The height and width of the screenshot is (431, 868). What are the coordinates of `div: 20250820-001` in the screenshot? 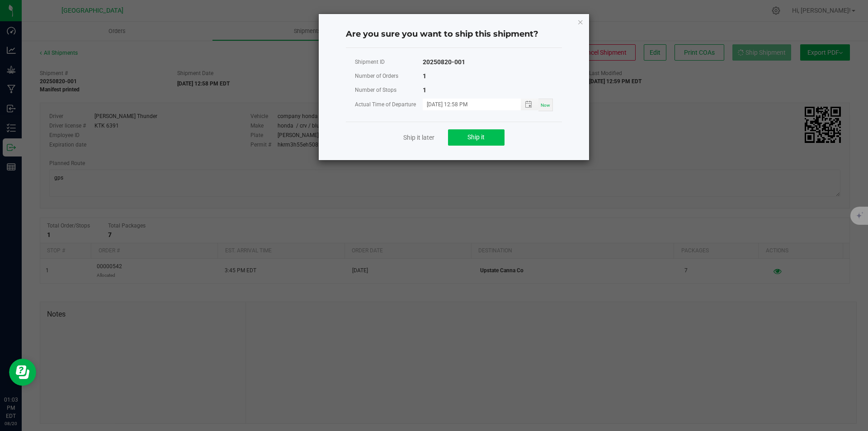 It's located at (444, 62).